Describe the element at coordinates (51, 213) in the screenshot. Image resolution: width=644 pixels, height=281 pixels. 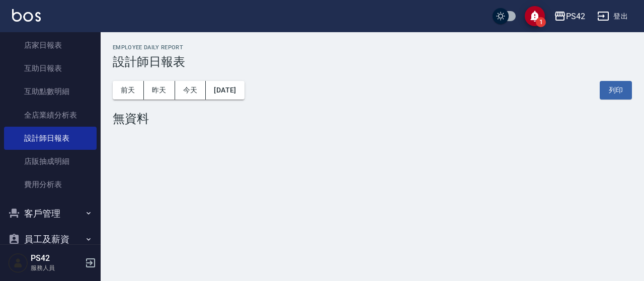
I see `button: 客戶管理` at that location.